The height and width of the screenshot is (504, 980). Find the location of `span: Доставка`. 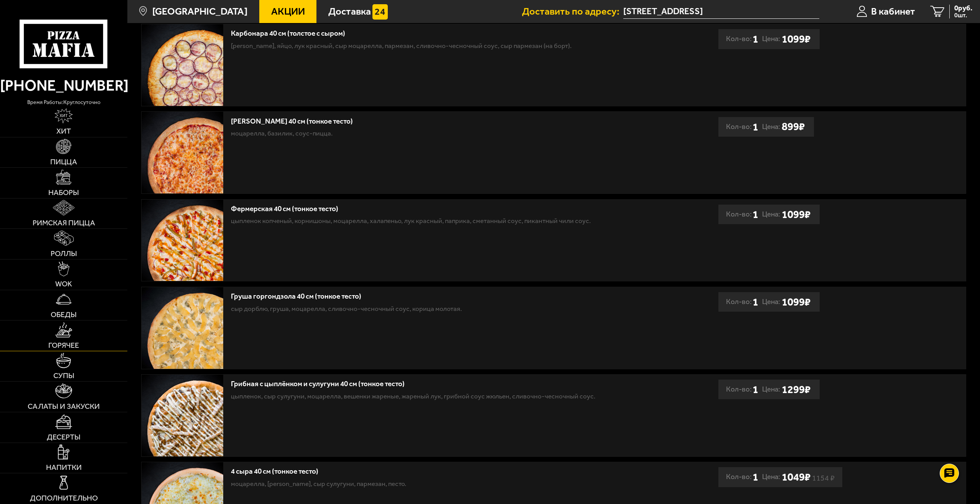

span: Доставка is located at coordinates (350, 11).